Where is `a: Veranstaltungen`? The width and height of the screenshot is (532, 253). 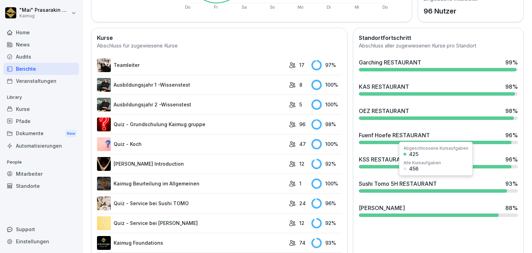
a: Veranstaltungen is located at coordinates (41, 81).